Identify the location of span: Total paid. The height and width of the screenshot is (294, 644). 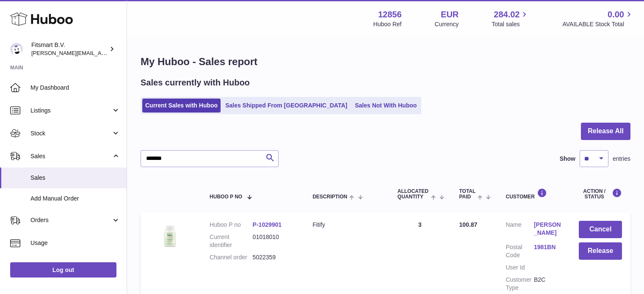
(467, 194).